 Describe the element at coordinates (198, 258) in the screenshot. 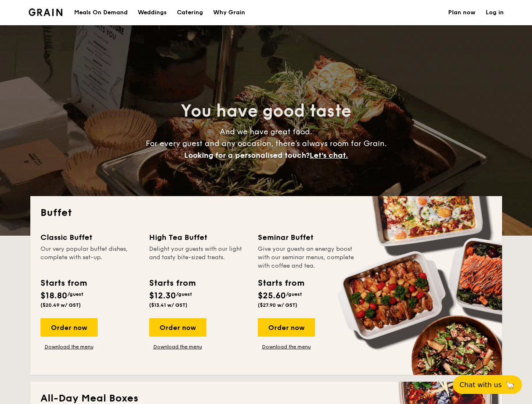

I see `div: Delight your guests with our light and tasty bite-sized treats.` at that location.